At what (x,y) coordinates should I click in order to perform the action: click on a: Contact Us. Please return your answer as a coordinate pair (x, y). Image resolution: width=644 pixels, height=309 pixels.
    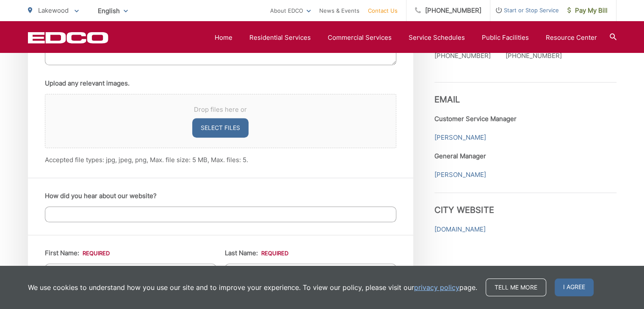
    Looking at the image, I should click on (383, 10).